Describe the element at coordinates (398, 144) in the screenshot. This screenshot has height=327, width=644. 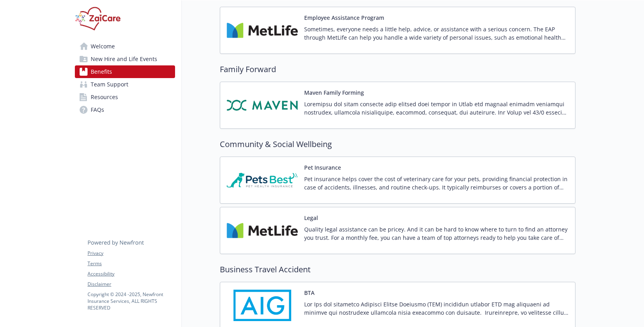
I see `h2: Community & Social Wellbeing` at that location.